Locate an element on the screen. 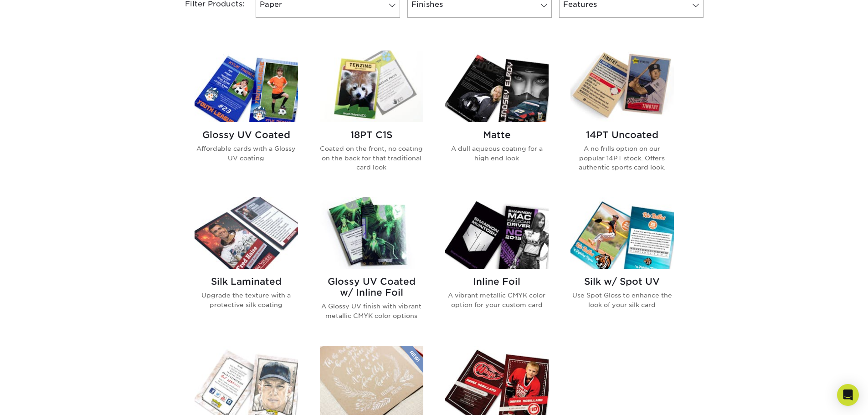 Image resolution: width=868 pixels, height=415 pixels. p: Affordable cards with a Glossy UV coating is located at coordinates (246, 153).